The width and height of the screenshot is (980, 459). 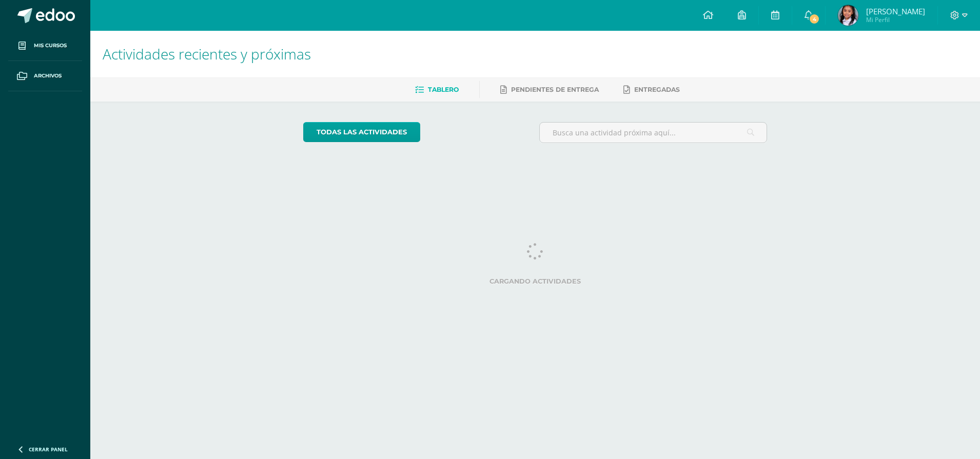 What do you see at coordinates (535, 281) in the screenshot?
I see `label: Cargando actividades` at bounding box center [535, 281].